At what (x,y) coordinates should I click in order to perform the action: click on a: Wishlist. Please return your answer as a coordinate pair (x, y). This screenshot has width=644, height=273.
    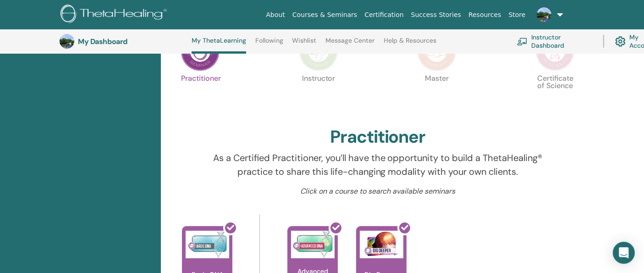
    Looking at the image, I should click on (305, 44).